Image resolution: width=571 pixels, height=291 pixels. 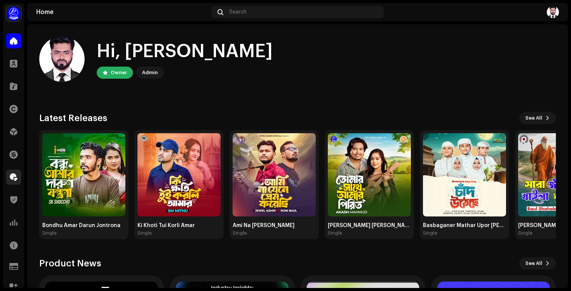 What do you see at coordinates (73, 118) in the screenshot?
I see `h3: Latest Releases` at bounding box center [73, 118].